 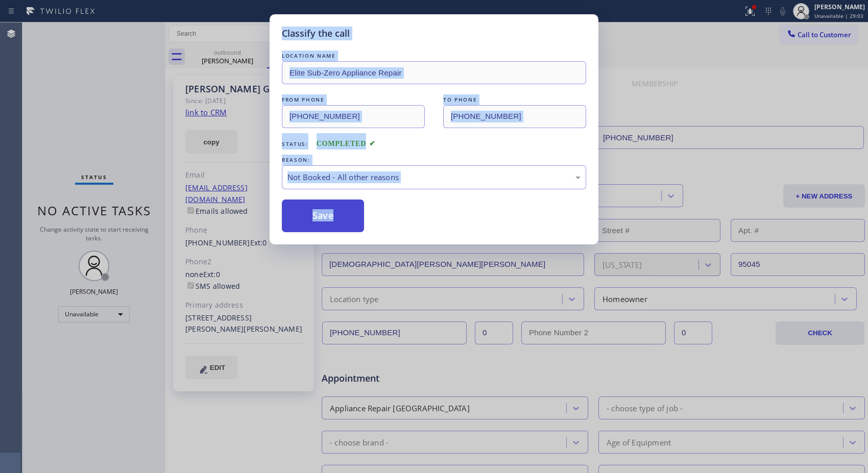 What do you see at coordinates (323, 216) in the screenshot?
I see `button: Save` at bounding box center [323, 216].